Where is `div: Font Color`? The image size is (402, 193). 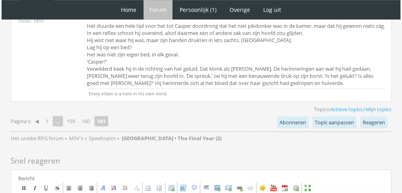
div: Font Color is located at coordinates (125, 187).